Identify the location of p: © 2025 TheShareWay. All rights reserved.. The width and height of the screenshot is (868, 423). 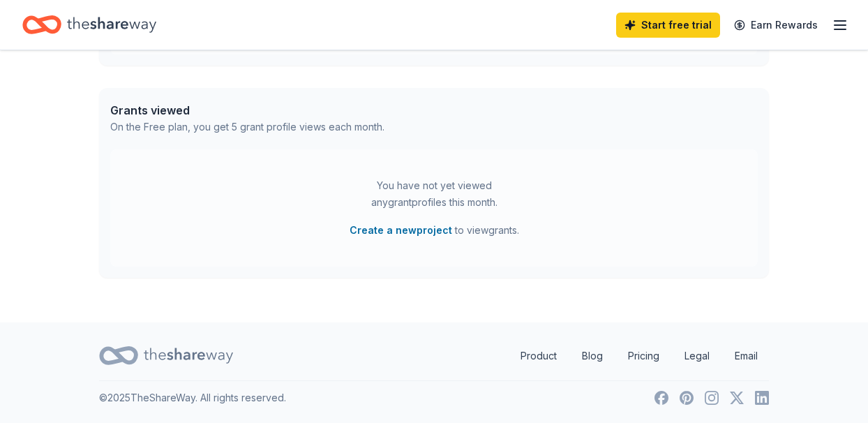
(192, 397).